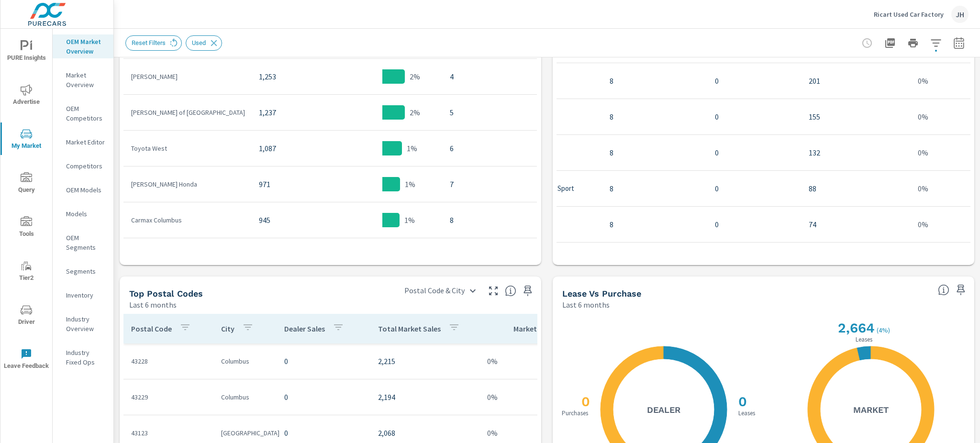 The image size is (980, 443). What do you see at coordinates (490, 76) in the screenshot?
I see `p: 4` at bounding box center [490, 76].